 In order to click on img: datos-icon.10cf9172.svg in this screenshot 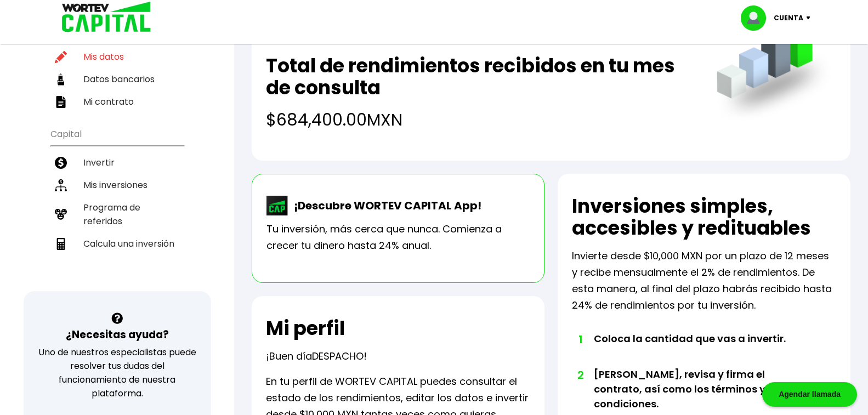, I will do `click(61, 79)`.